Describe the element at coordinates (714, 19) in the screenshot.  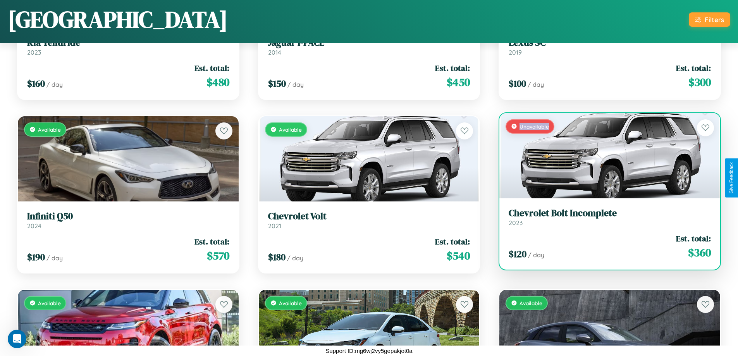
I see `div: Filters` at that location.